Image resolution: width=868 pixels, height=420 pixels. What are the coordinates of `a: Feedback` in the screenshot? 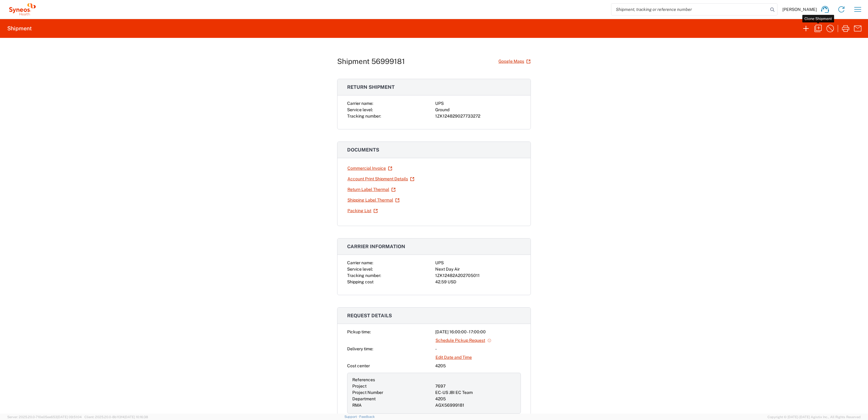 It's located at (367, 417).